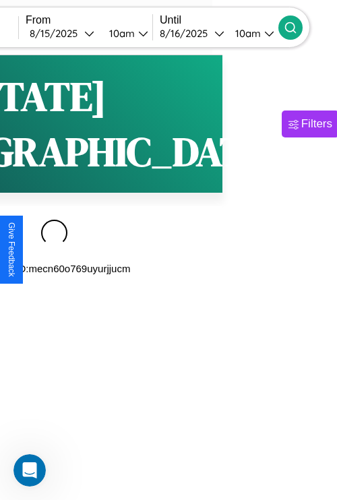 This screenshot has width=337, height=500. What do you see at coordinates (89, 20) in the screenshot?
I see `label: From` at bounding box center [89, 20].